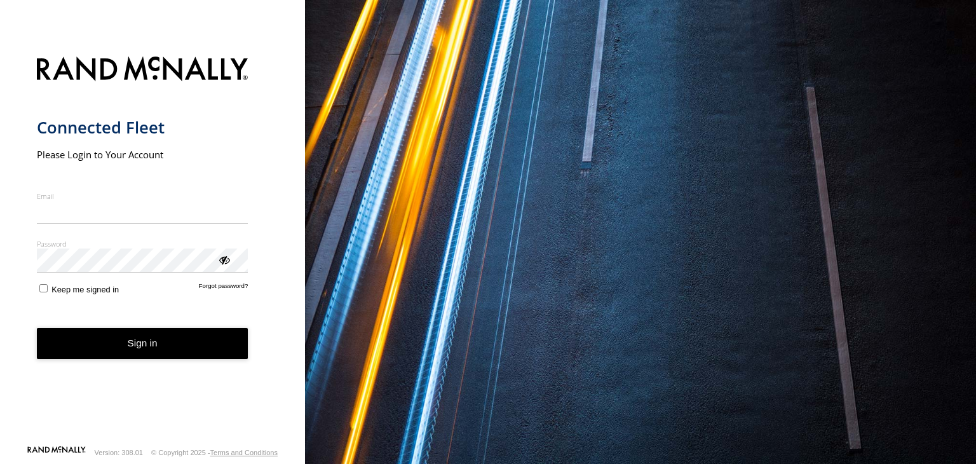 This screenshot has width=976, height=464. What do you see at coordinates (119, 453) in the screenshot?
I see `div: Version: 308.01` at bounding box center [119, 453].